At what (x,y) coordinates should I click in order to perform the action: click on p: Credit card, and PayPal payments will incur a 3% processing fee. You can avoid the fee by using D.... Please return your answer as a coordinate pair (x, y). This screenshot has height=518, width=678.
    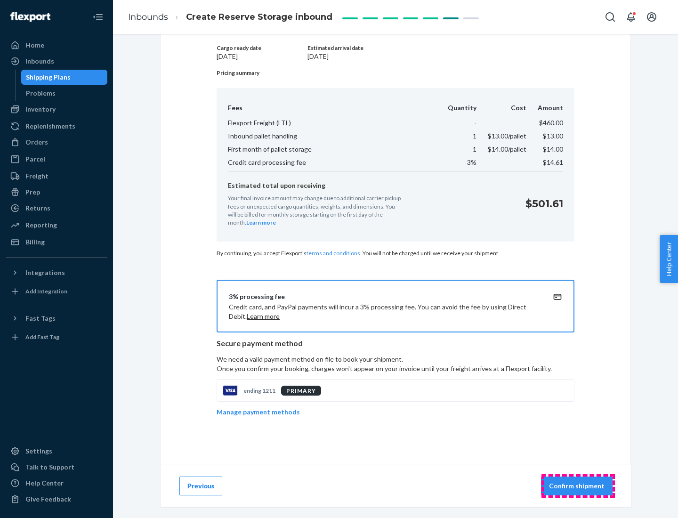
    Looking at the image, I should click on (384, 312).